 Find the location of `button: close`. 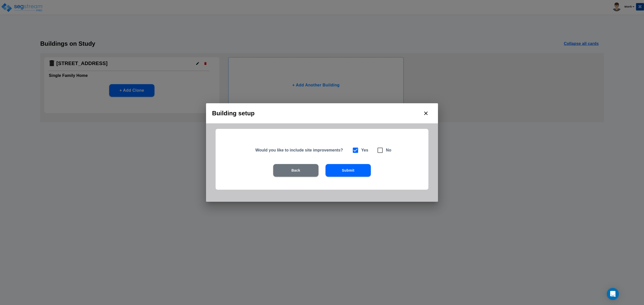

button: close is located at coordinates (426, 113).